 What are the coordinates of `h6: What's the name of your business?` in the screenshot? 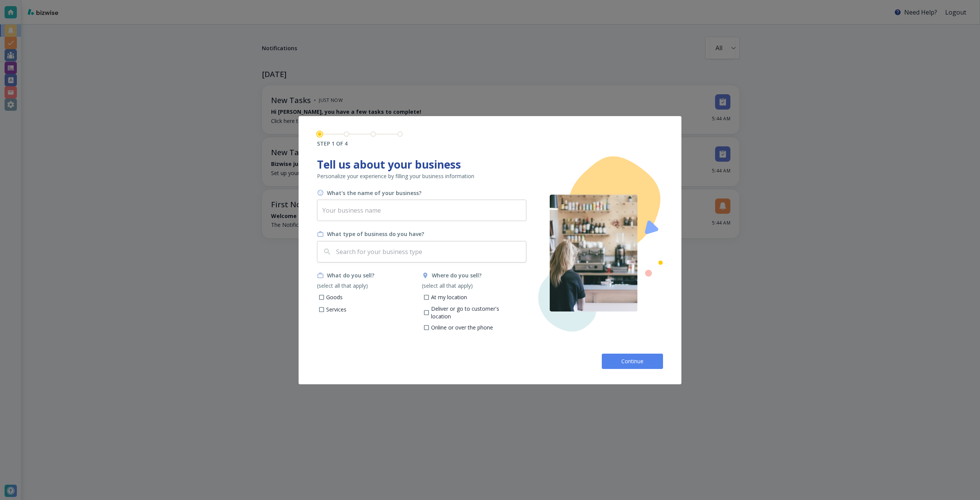 It's located at (374, 193).